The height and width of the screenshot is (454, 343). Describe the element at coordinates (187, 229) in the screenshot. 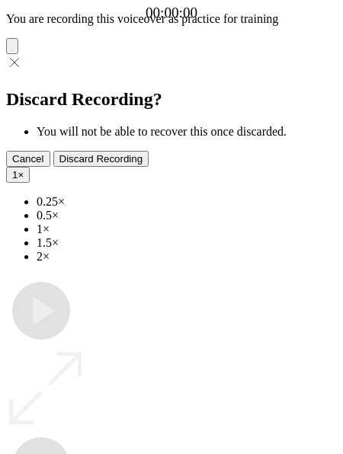

I see `li: 1×` at that location.